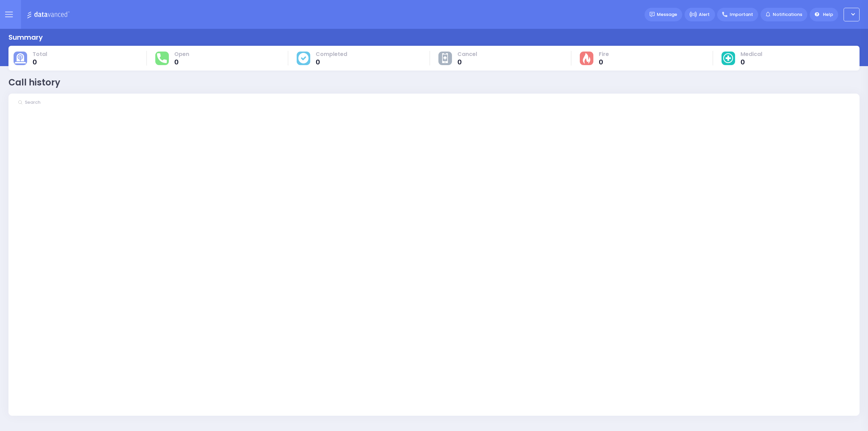  Describe the element at coordinates (604, 54) in the screenshot. I see `span: Fire` at that location.